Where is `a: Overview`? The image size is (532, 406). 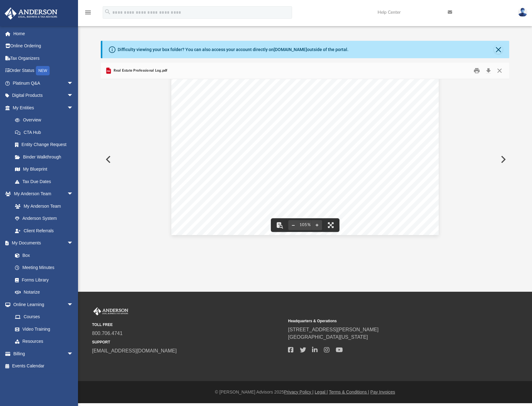
a: Overview is located at coordinates (45, 120).